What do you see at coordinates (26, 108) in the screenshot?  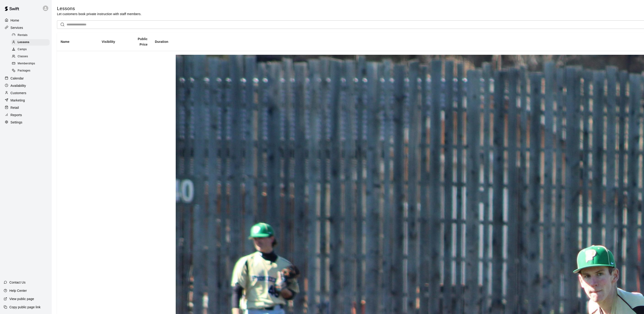 I see `a: Retail` at bounding box center [26, 108].